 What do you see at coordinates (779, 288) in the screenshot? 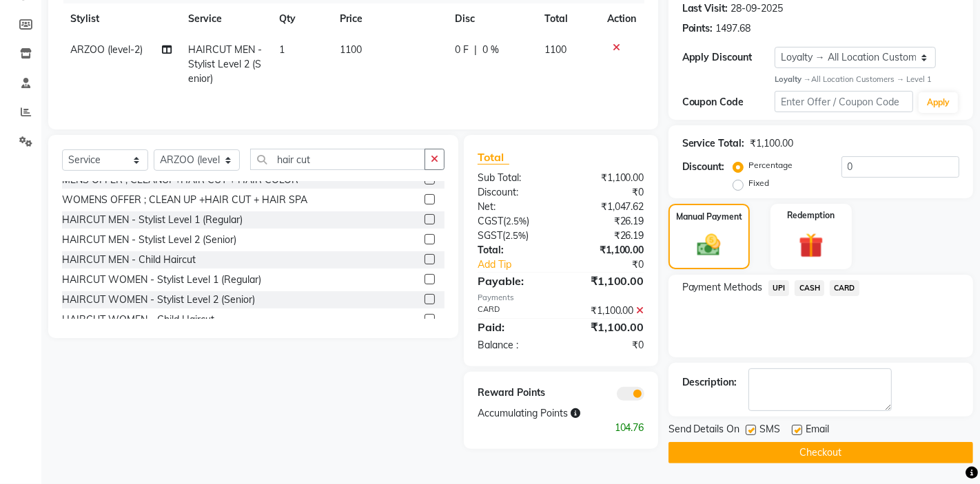
I see `span: UPI` at bounding box center [779, 288].